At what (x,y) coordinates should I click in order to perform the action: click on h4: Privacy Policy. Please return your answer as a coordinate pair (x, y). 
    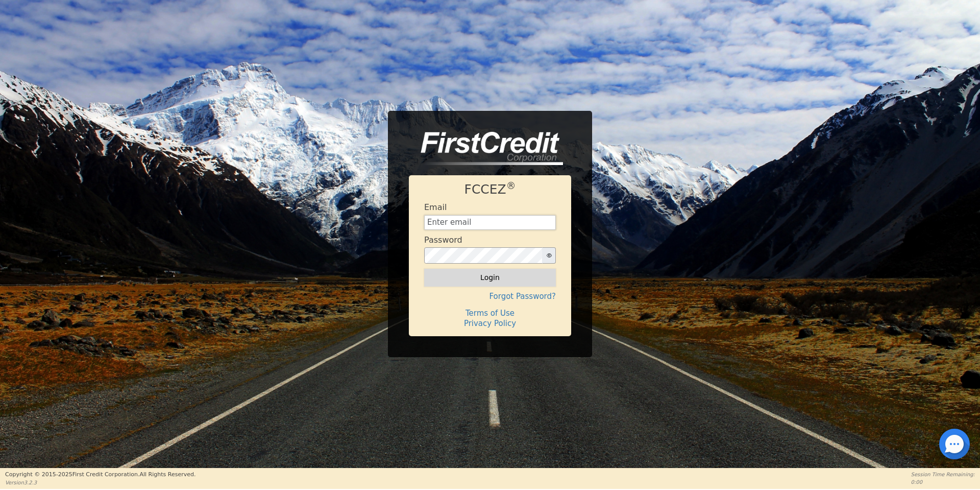
    Looking at the image, I should click on (490, 323).